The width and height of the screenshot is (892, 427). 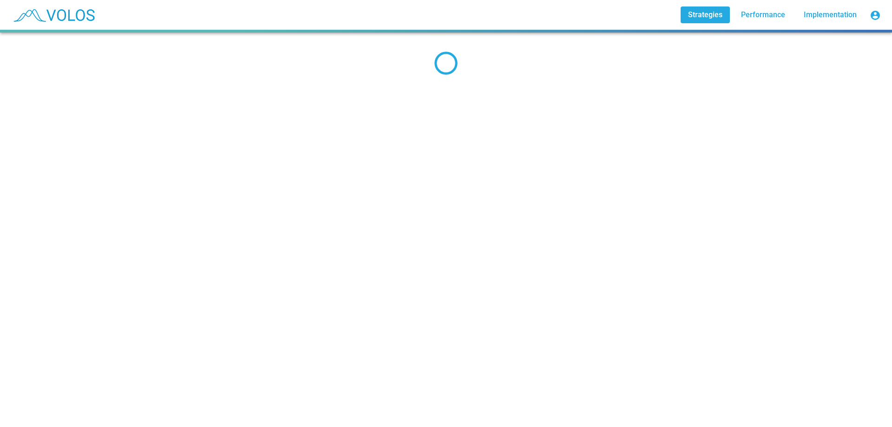 What do you see at coordinates (53, 15) in the screenshot?
I see `img: blue_transparent.png` at bounding box center [53, 15].